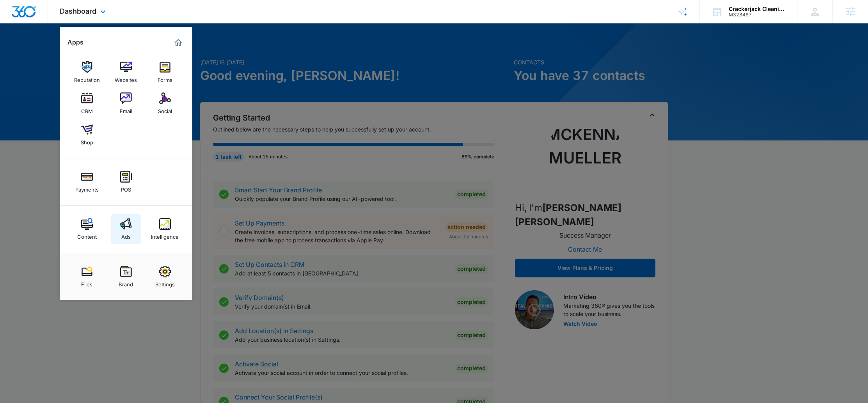  What do you see at coordinates (25, 48) in the screenshot?
I see `img: tab_domain_overview_orange.svg` at bounding box center [25, 48].